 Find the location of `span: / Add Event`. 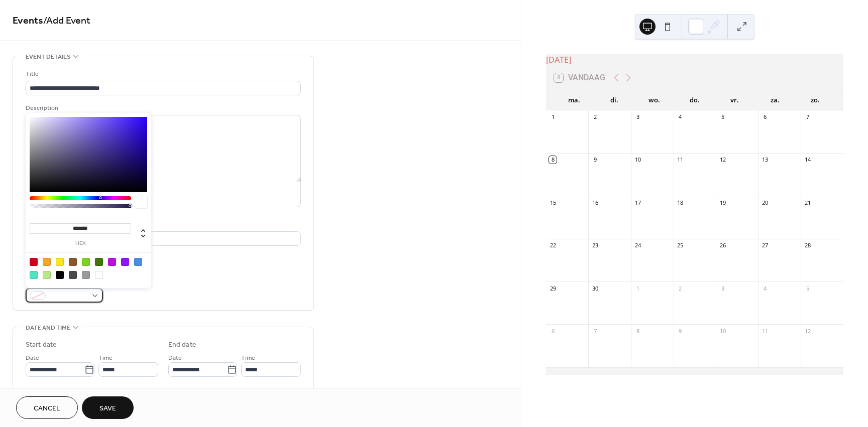

span: / Add Event is located at coordinates (67, 21).